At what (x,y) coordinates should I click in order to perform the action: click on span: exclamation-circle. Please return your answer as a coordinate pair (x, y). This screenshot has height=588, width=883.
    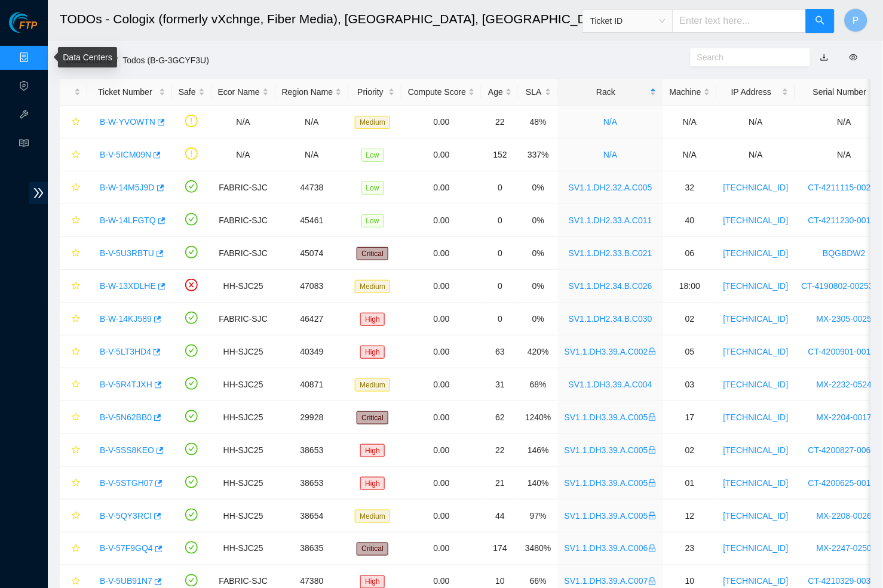
    Looking at the image, I should click on (191, 153).